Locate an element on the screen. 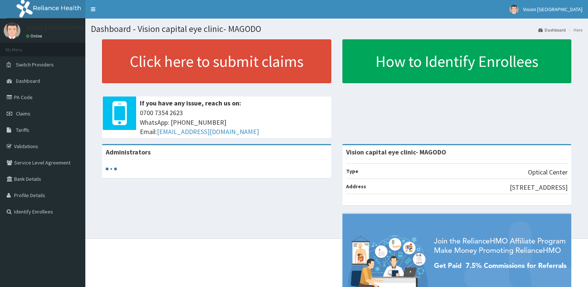 This screenshot has height=287, width=588. span: Tariffs is located at coordinates (23, 130).